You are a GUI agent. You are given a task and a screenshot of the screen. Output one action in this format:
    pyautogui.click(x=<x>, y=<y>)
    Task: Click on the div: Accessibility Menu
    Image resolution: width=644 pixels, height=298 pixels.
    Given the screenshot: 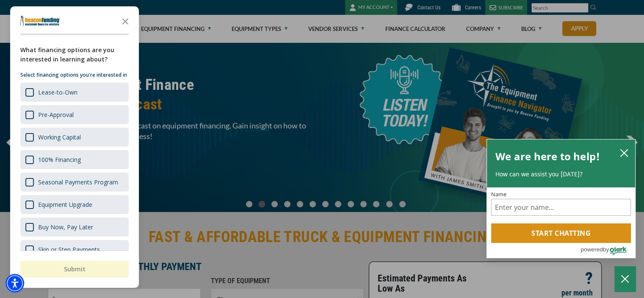 What is the action you would take?
    pyautogui.click(x=15, y=283)
    